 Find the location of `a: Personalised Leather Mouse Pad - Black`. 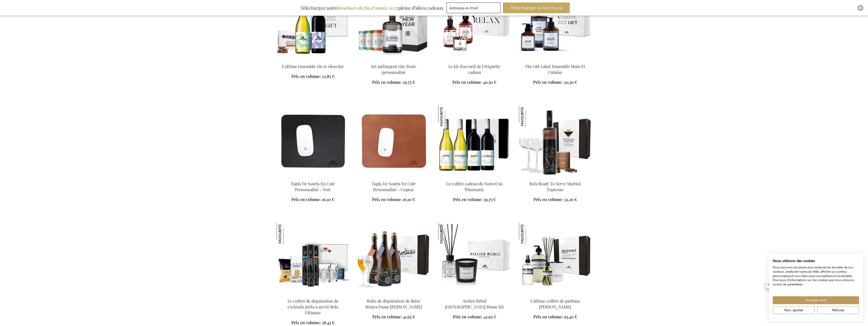

a: Personalised Leather Mouse Pad - Black is located at coordinates (313, 177).